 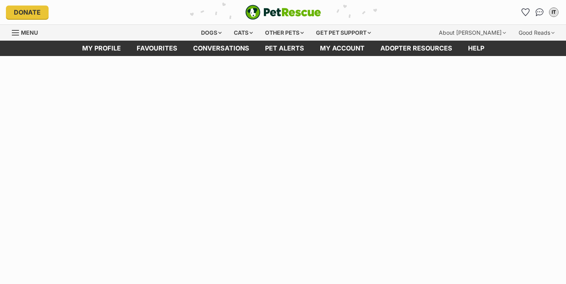 I want to click on div: Cats, so click(x=243, y=33).